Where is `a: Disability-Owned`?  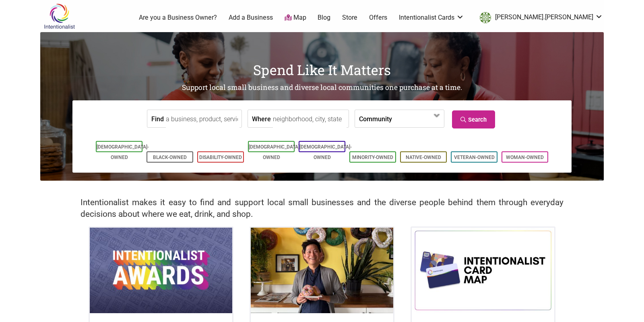
a: Disability-Owned is located at coordinates (221, 158).